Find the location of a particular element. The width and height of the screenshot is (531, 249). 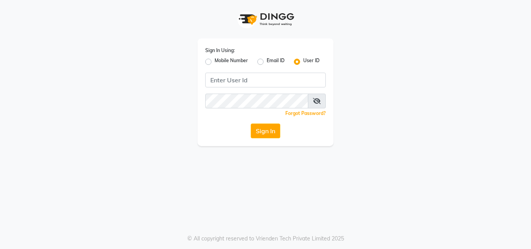

label: Sign In Using: is located at coordinates (220, 51).